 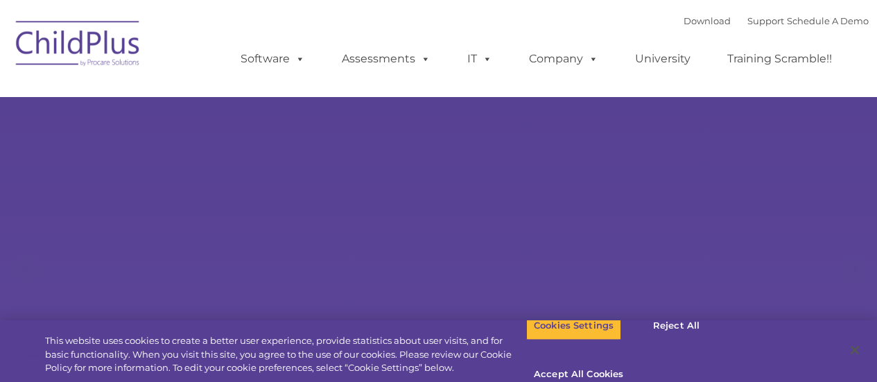 I want to click on a: Download, so click(x=707, y=21).